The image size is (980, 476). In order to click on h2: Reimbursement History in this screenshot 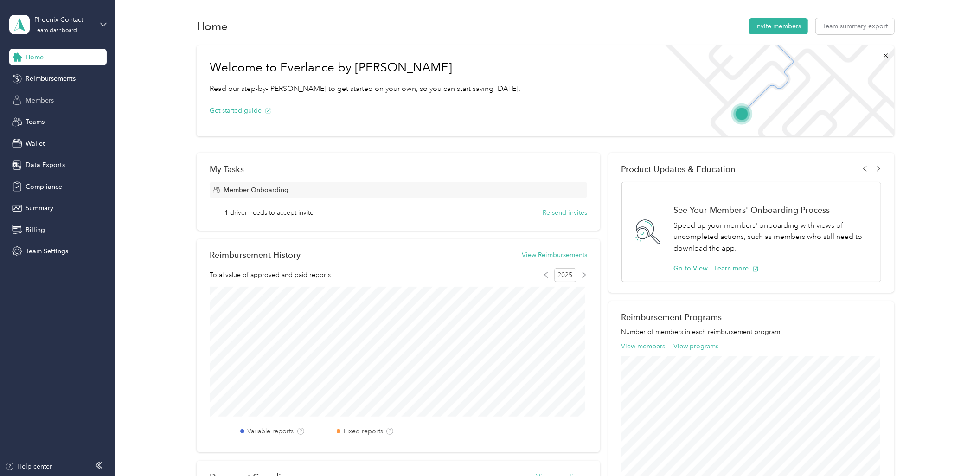, I will do `click(255, 255)`.